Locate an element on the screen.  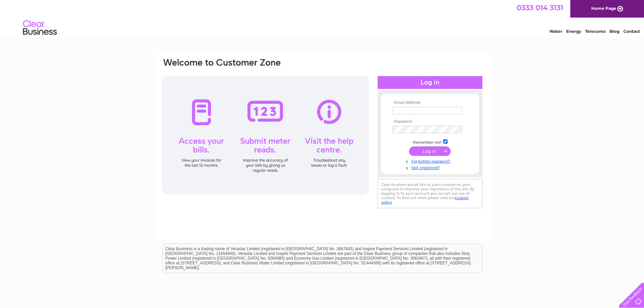
td: Remember me? is located at coordinates (430, 142).